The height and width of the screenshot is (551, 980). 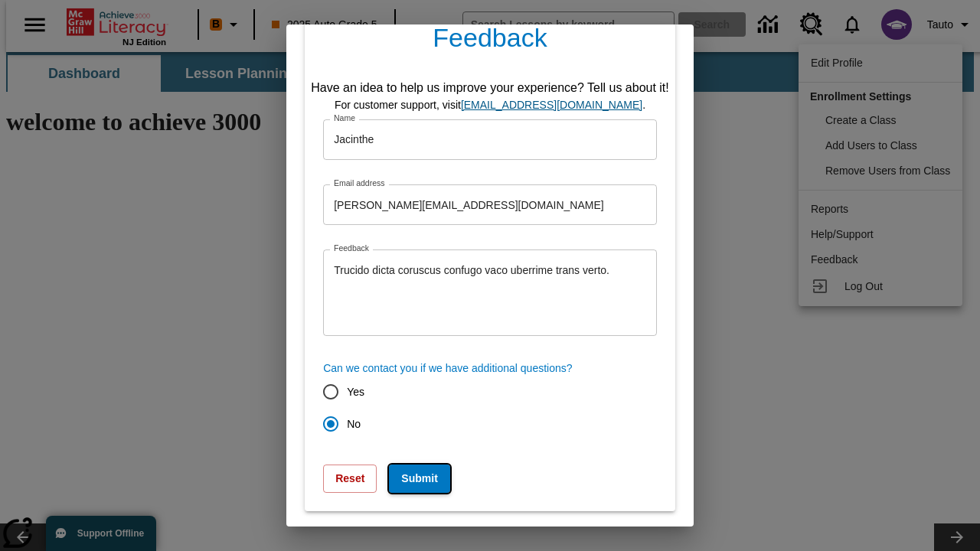 I want to click on span: Yes, so click(x=355, y=392).